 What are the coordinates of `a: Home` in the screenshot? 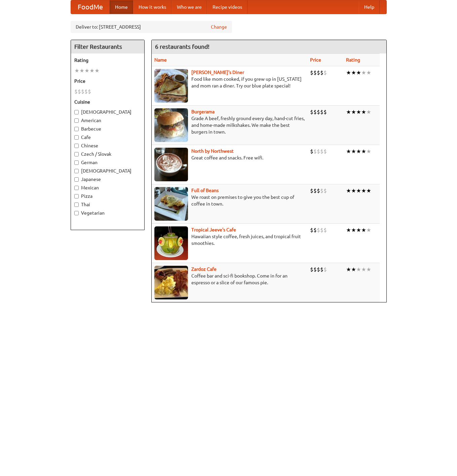 It's located at (122, 7).